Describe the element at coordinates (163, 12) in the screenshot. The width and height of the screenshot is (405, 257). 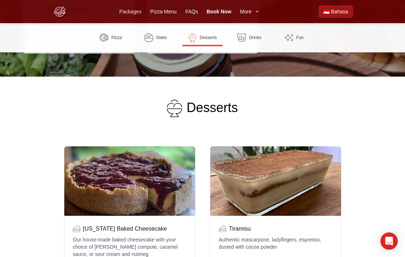
I see `a: Pizza Menu` at that location.